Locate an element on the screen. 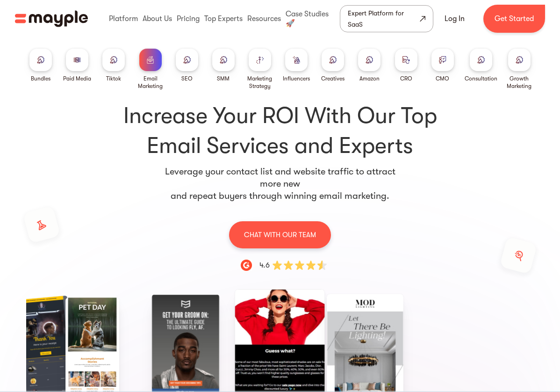 This screenshot has height=392, width=560. div: SMM is located at coordinates (223, 79).